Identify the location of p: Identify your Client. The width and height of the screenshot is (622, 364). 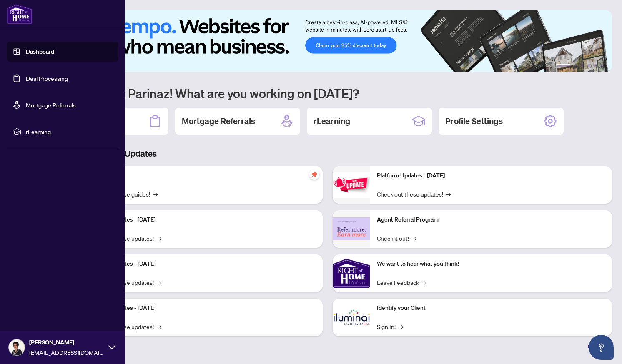
(491, 308).